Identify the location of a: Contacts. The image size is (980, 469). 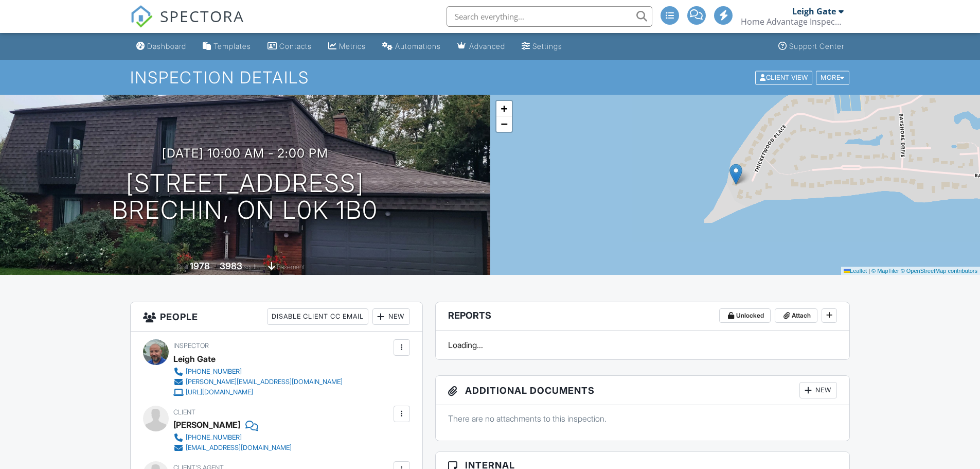
(289, 46).